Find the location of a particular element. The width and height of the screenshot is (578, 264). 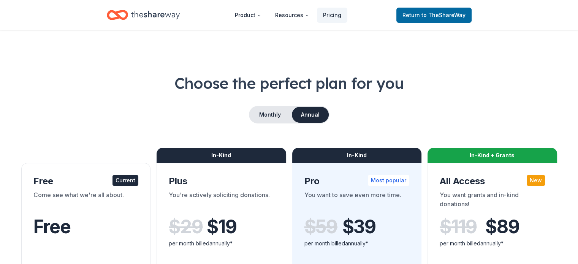

span: $ 19 is located at coordinates (221, 227).